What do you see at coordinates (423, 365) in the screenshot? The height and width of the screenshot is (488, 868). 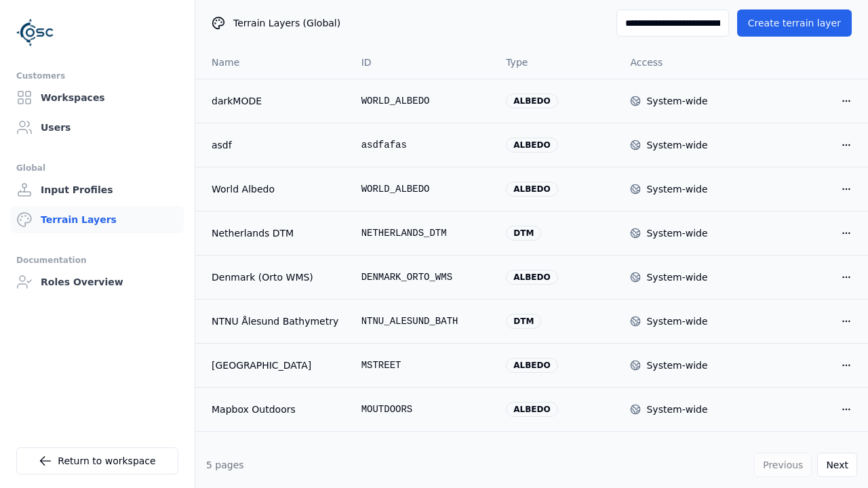 I see `div: MSTREET` at bounding box center [423, 365].